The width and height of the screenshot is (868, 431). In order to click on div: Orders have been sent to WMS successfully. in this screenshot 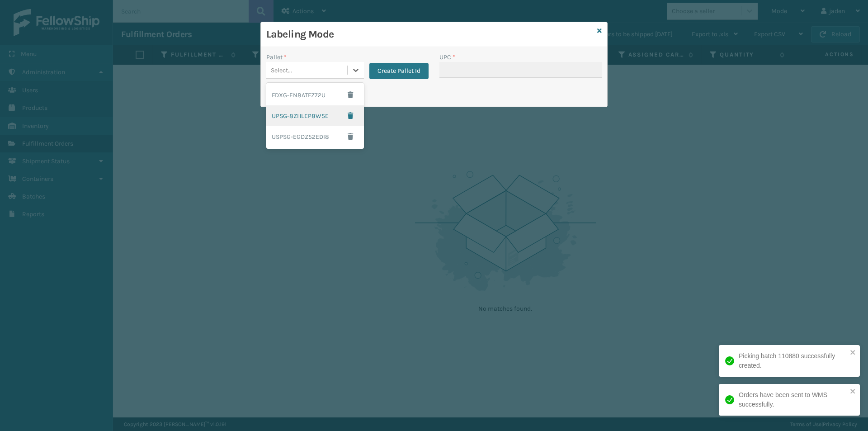, I will do `click(793, 399)`.